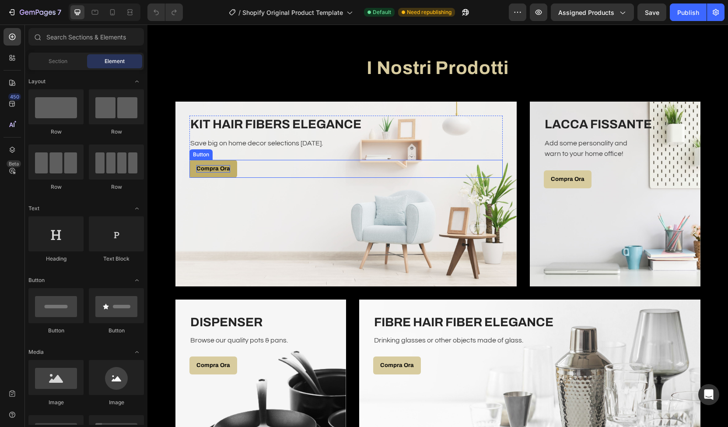 The width and height of the screenshot is (728, 427). I want to click on span: Save, so click(652, 12).